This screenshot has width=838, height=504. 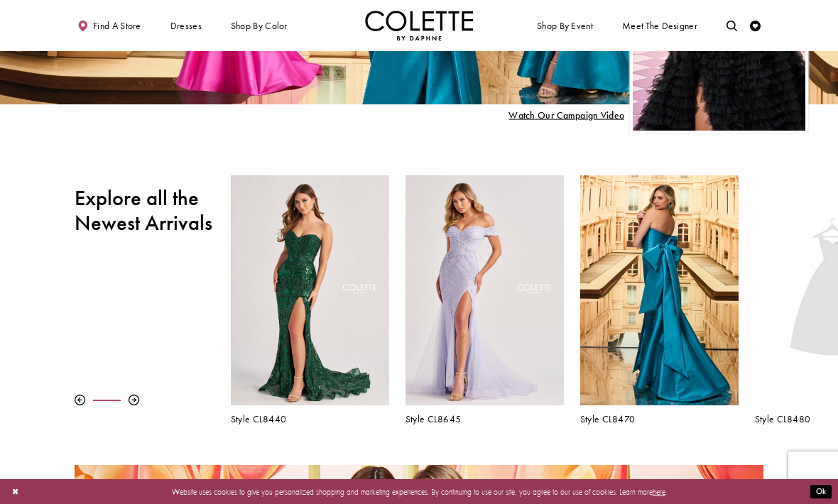 I want to click on a: Check Wishlist, so click(x=755, y=25).